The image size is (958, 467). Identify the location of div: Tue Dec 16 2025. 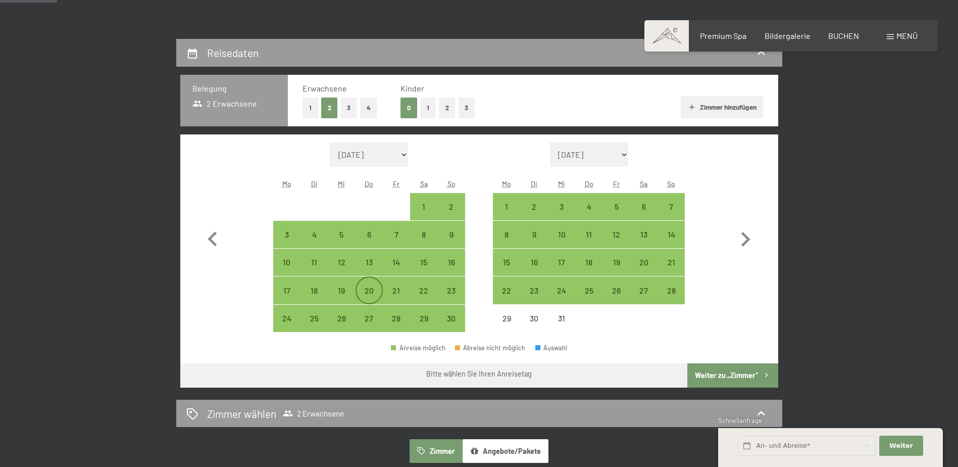
(534, 262).